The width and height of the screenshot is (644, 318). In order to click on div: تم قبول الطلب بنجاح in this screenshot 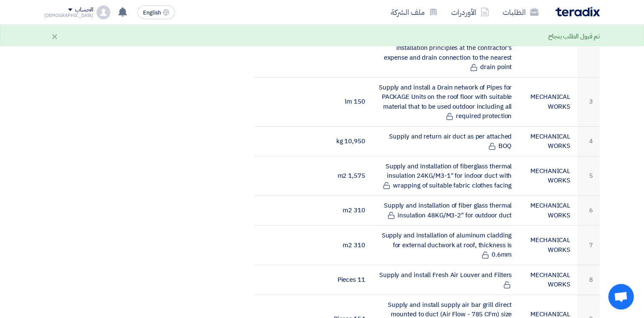, I will do `click(574, 36)`.